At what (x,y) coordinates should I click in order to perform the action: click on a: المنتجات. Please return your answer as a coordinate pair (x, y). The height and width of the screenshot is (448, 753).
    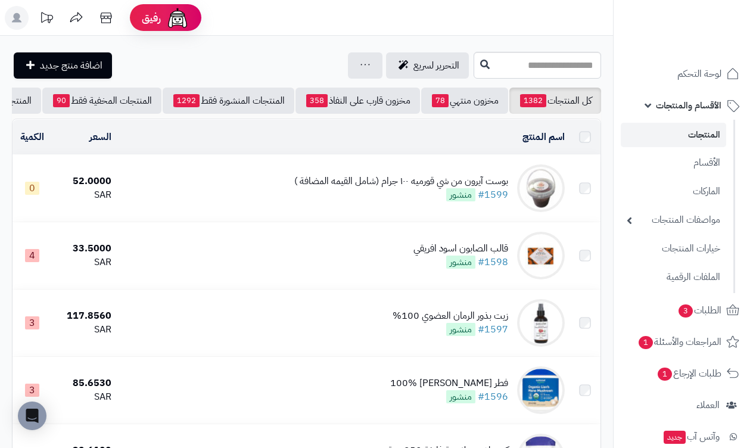
    Looking at the image, I should click on (673, 135).